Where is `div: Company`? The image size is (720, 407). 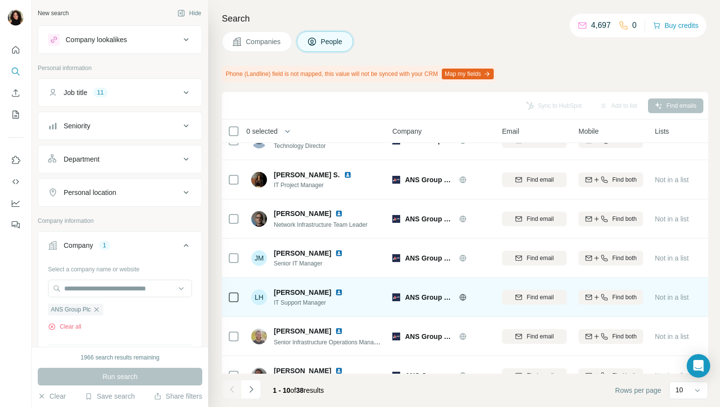
div: Company is located at coordinates (78, 245).